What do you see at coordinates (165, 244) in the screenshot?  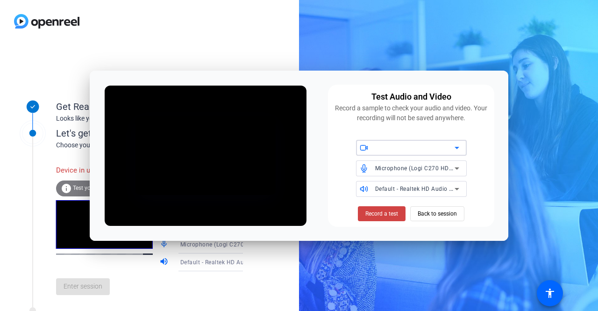 I see `mat-icon: mic_none` at bounding box center [165, 244].